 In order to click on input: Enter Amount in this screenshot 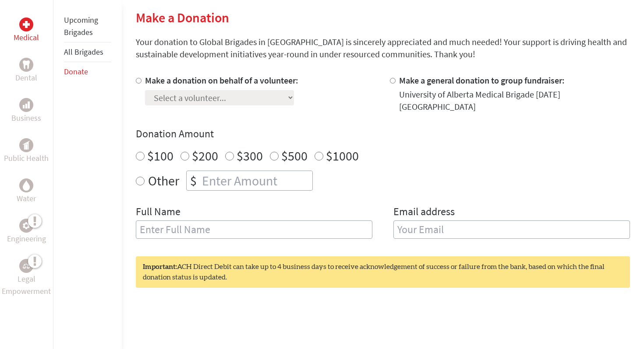, I will do `click(256, 180)`.